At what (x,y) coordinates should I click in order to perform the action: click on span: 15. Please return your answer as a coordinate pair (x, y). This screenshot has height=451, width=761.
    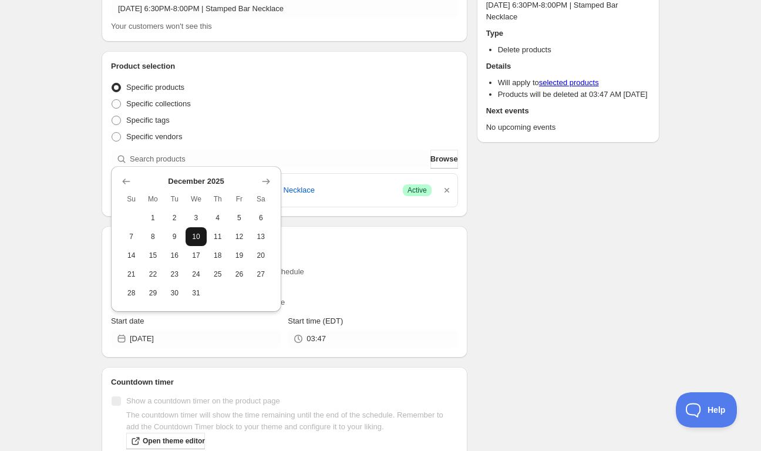
    Looking at the image, I should click on (153, 255).